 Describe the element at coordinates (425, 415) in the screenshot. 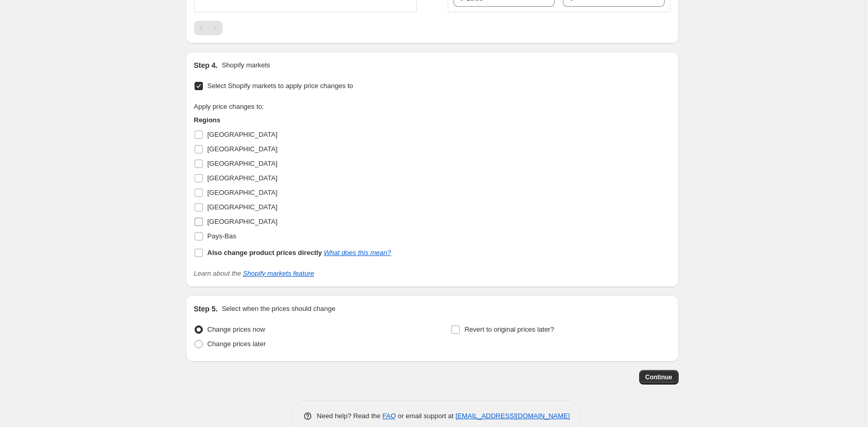

I see `span: or email support at` at that location.